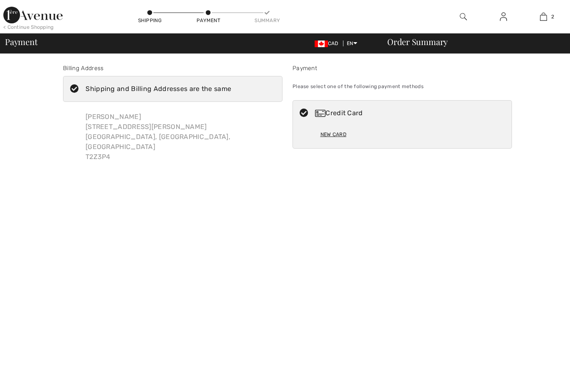 Image resolution: width=570 pixels, height=392 pixels. I want to click on div: Summary, so click(267, 20).